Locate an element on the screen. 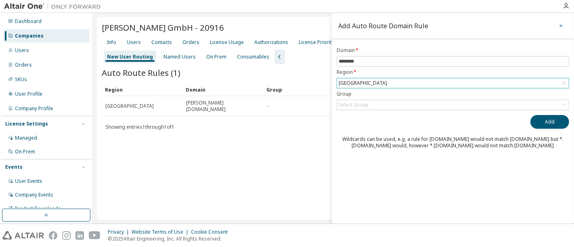  div: Add Auto Route Domain Rule is located at coordinates (383, 26).